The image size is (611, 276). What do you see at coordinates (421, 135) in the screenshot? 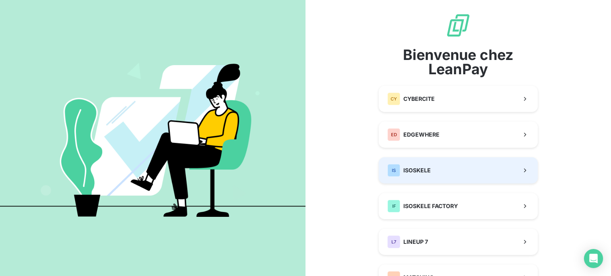
I see `span: EDGEWHERE` at bounding box center [421, 135].